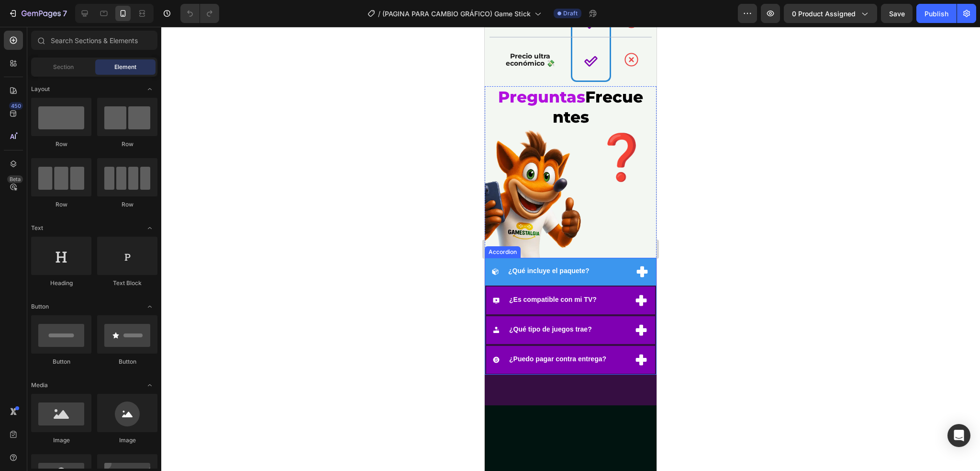 This screenshot has width=980, height=471. What do you see at coordinates (824, 13) in the screenshot?
I see `span: 0 product assigned` at bounding box center [824, 13].